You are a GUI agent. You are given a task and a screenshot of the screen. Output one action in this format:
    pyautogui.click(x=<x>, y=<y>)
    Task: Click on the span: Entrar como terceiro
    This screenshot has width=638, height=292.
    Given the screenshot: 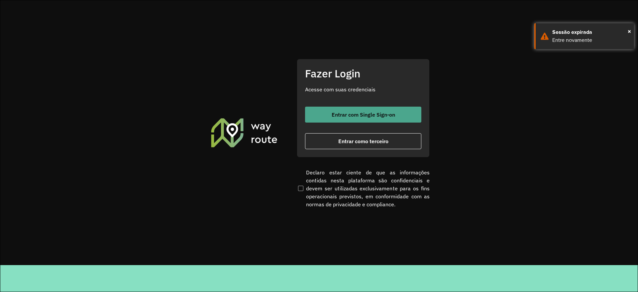 What is the action you would take?
    pyautogui.click(x=363, y=141)
    